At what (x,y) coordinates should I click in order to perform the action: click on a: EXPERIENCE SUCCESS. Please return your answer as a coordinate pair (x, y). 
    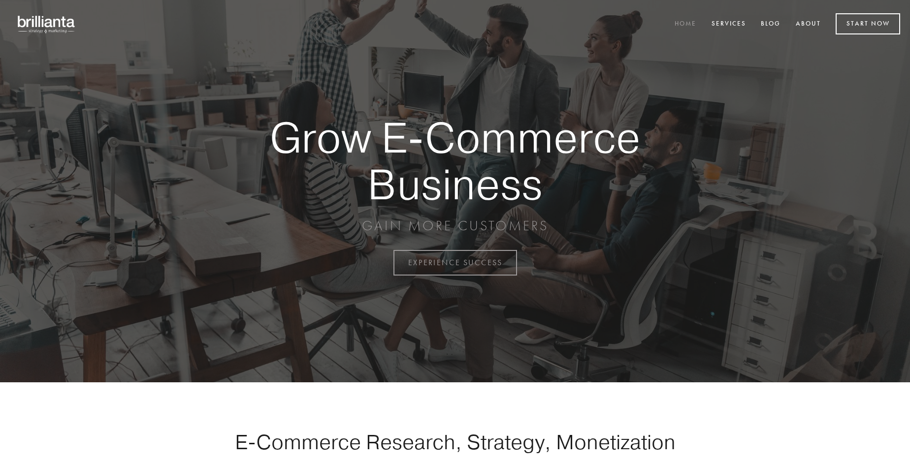
    Looking at the image, I should click on (455, 263).